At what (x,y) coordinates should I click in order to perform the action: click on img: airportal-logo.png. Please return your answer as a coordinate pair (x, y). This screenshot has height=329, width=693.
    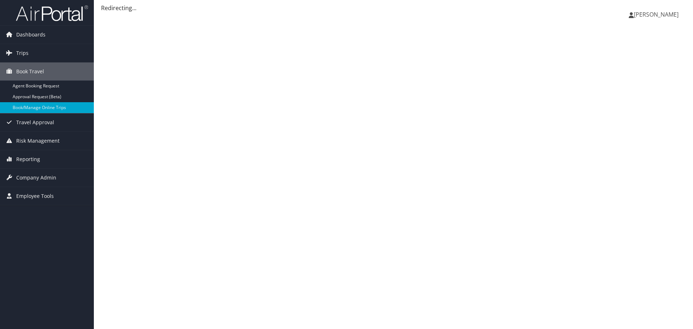
    Looking at the image, I should click on (52, 13).